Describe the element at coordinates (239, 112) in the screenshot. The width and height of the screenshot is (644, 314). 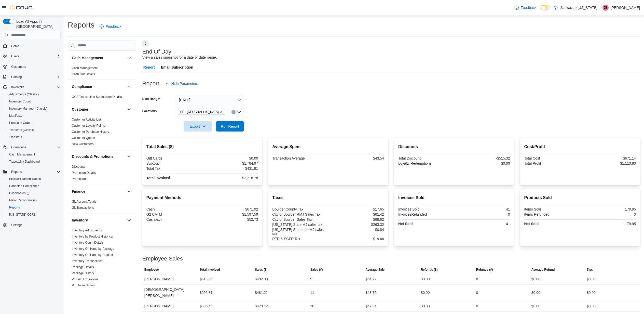
I see `button: Open list of options` at that location.